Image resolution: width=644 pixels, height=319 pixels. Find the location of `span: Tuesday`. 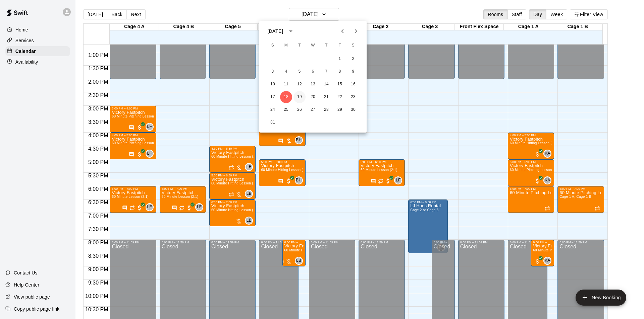

span: Tuesday is located at coordinates (300, 46).